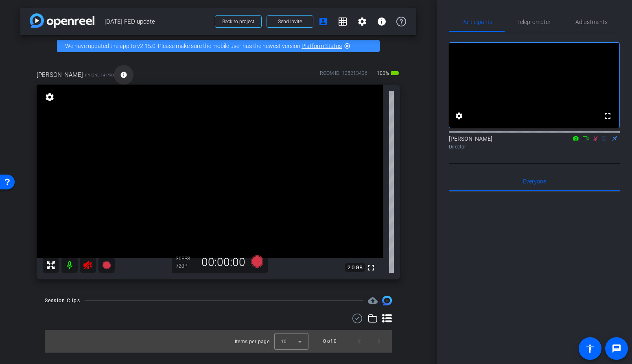 The height and width of the screenshot is (364, 632). What do you see at coordinates (100, 75) in the screenshot?
I see `span: iPhone 14 Pro` at bounding box center [100, 75].